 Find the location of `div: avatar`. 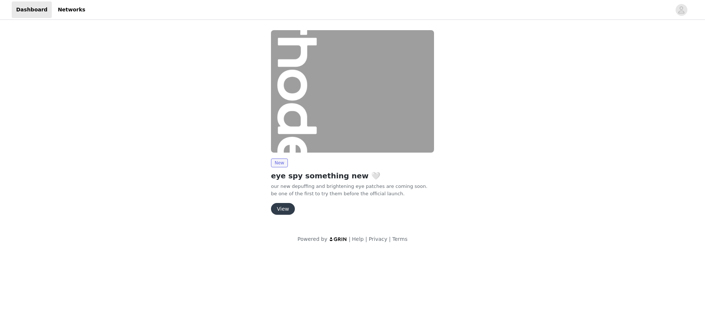

div: avatar is located at coordinates (682, 10).